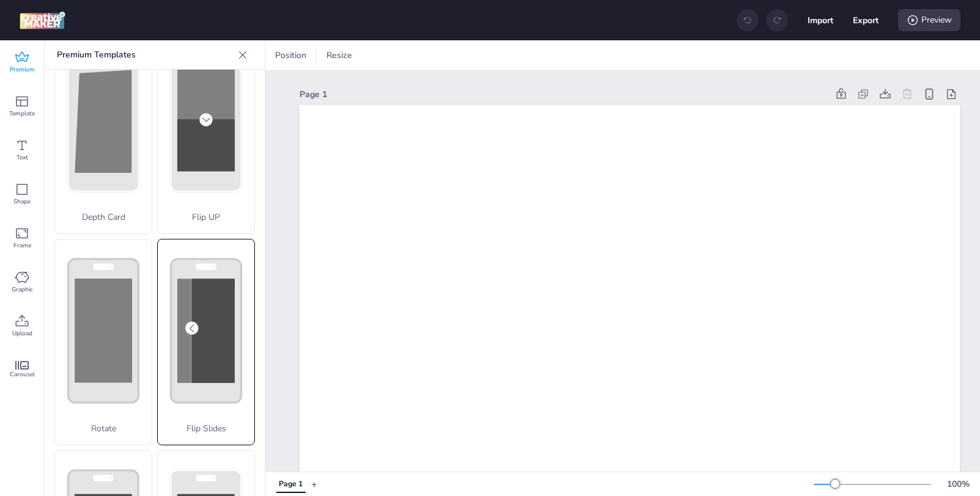 Image resolution: width=980 pixels, height=496 pixels. Describe the element at coordinates (865, 20) in the screenshot. I see `button: Export` at that location.